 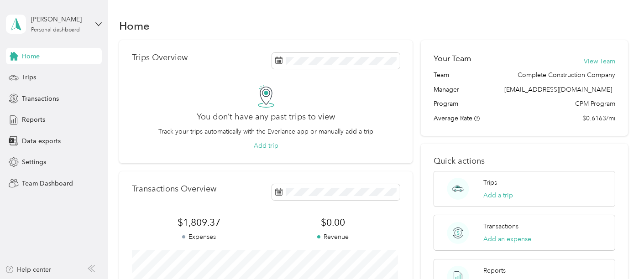 I want to click on p: Expenses, so click(x=199, y=237).